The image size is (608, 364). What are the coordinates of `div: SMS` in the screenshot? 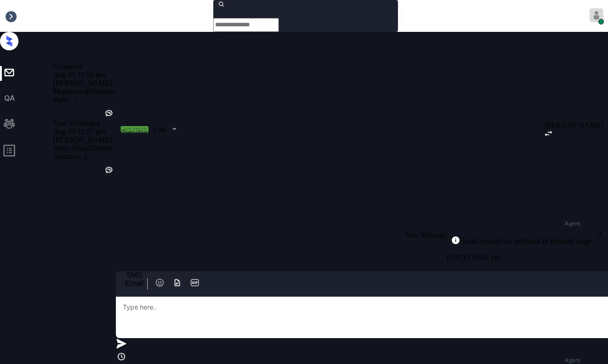 It's located at (134, 275).